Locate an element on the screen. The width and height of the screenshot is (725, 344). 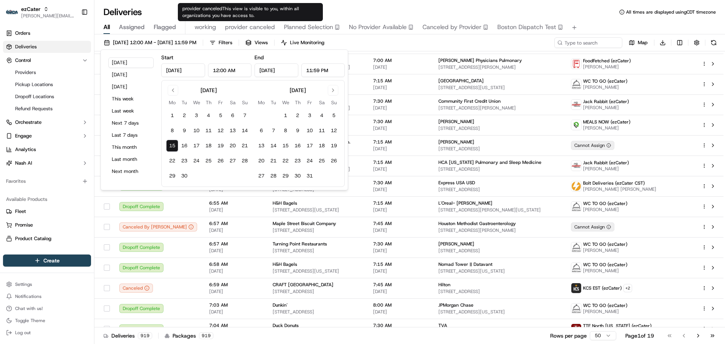
img: tte_north_alabama.png is located at coordinates (576, 329).